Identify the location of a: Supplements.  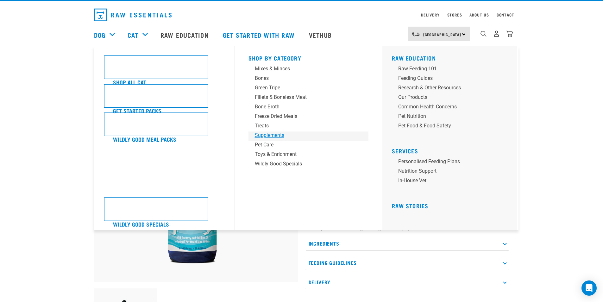
(309, 136).